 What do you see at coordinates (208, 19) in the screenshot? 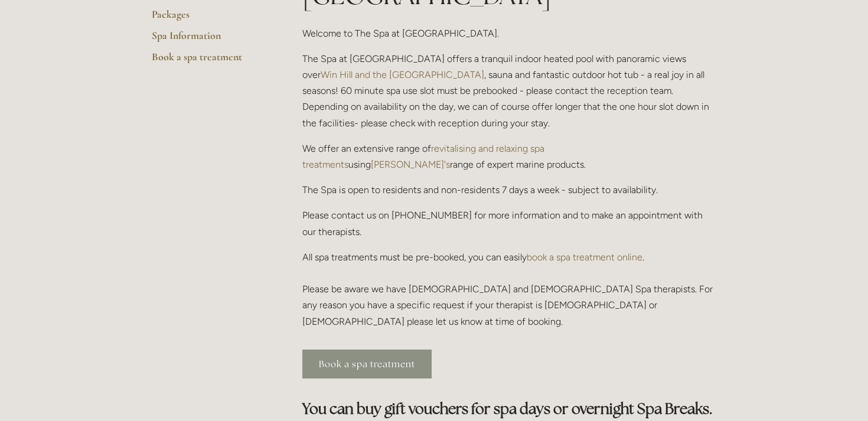
I see `a: Packages` at bounding box center [208, 19].